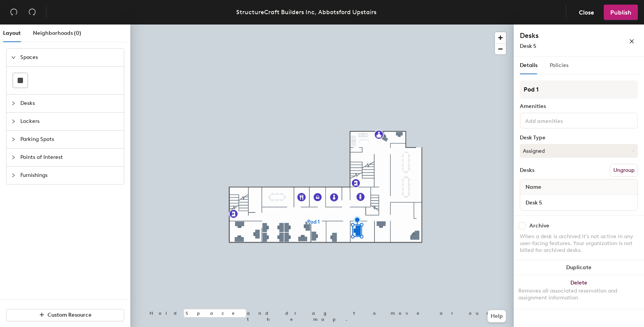 The image size is (644, 327). Describe the element at coordinates (632, 41) in the screenshot. I see `span: close` at that location.